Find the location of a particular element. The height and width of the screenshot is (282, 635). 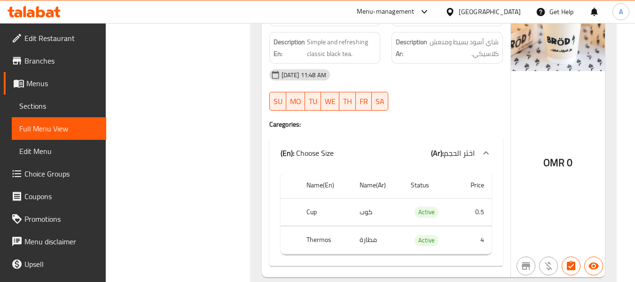

button: TH is located at coordinates (348, 101).